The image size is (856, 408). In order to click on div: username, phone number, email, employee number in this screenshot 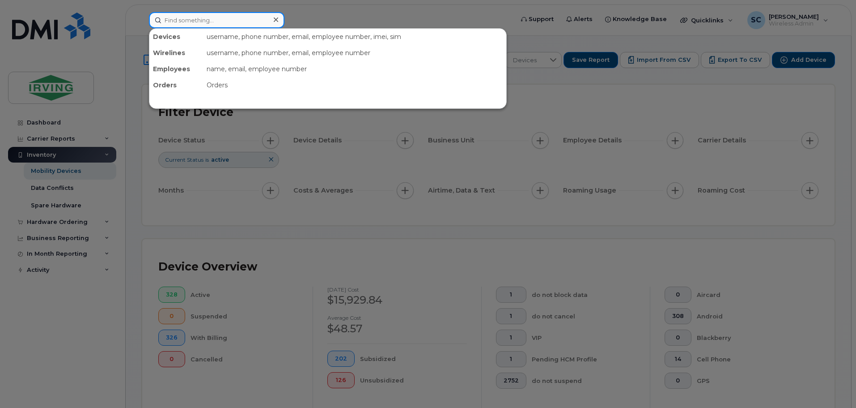, I will do `click(355, 53)`.